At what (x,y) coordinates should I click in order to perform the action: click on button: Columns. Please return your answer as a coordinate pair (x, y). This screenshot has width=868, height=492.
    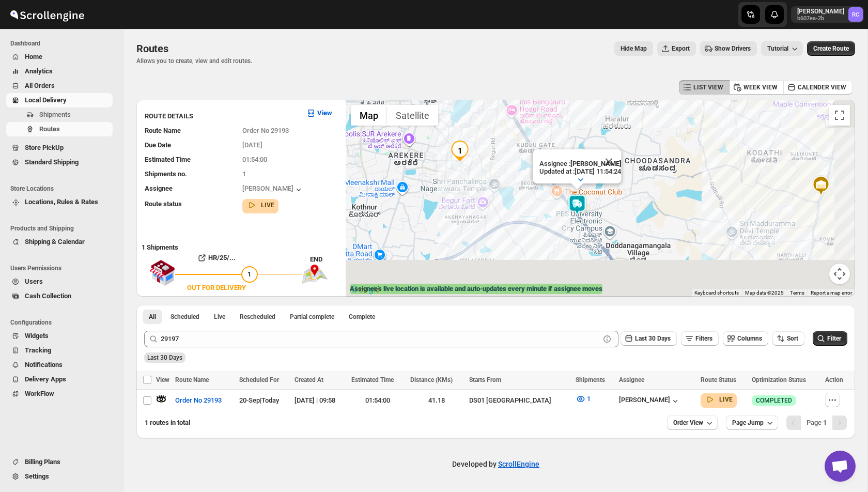
    Looking at the image, I should click on (745, 339).